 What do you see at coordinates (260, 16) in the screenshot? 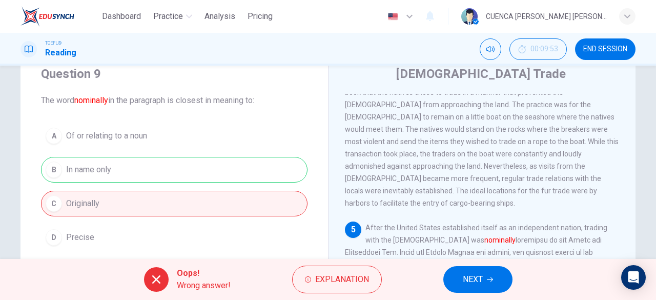
I see `button: Pricing` at bounding box center [260, 16].